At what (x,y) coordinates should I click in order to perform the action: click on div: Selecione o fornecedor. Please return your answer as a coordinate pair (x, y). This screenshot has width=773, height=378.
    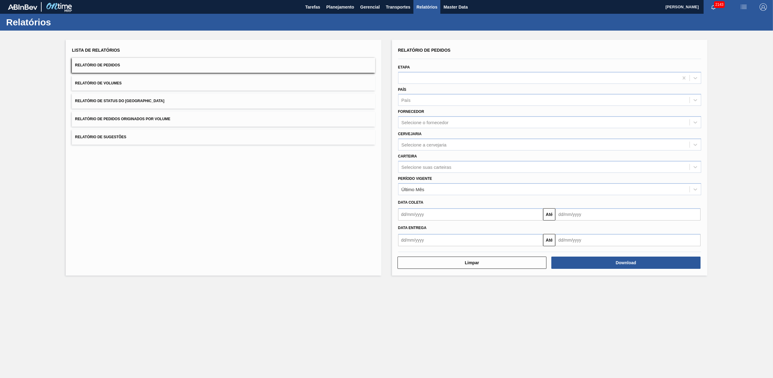
    Looking at the image, I should click on (425, 122).